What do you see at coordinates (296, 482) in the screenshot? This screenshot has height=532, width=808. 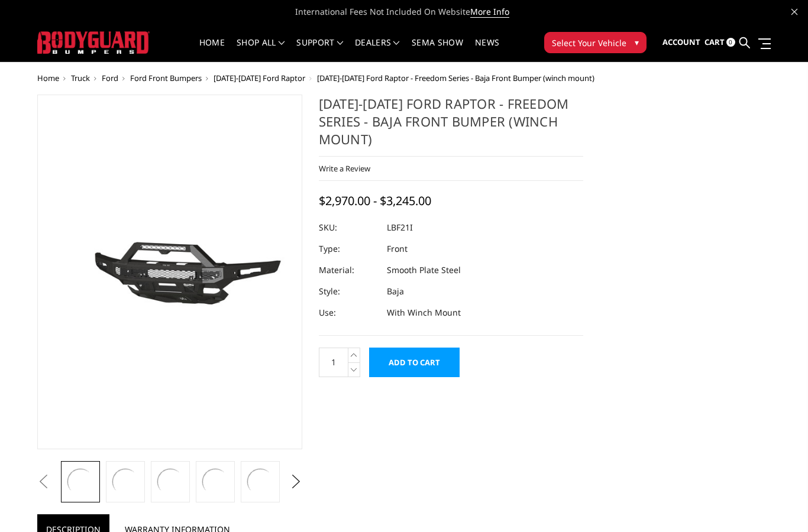 I see `button: Next` at bounding box center [296, 482].